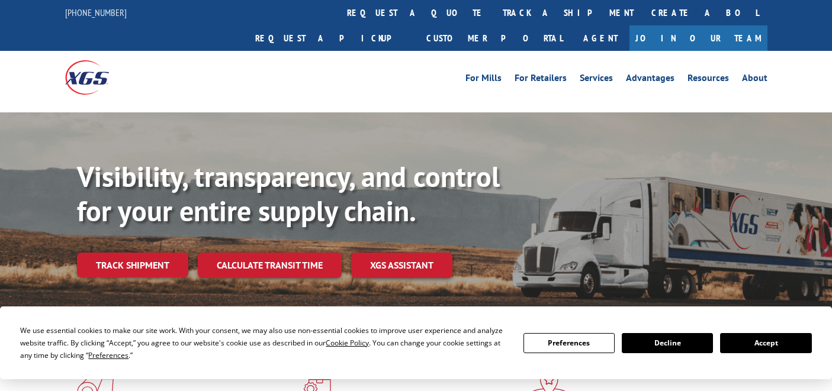 Image resolution: width=832 pixels, height=391 pixels. What do you see at coordinates (288, 194) in the screenshot?
I see `b: Visibility, transparency, and control for your entire supply chain.` at bounding box center [288, 194].